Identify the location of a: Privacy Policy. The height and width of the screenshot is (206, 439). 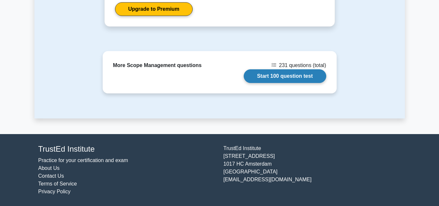
(55, 191).